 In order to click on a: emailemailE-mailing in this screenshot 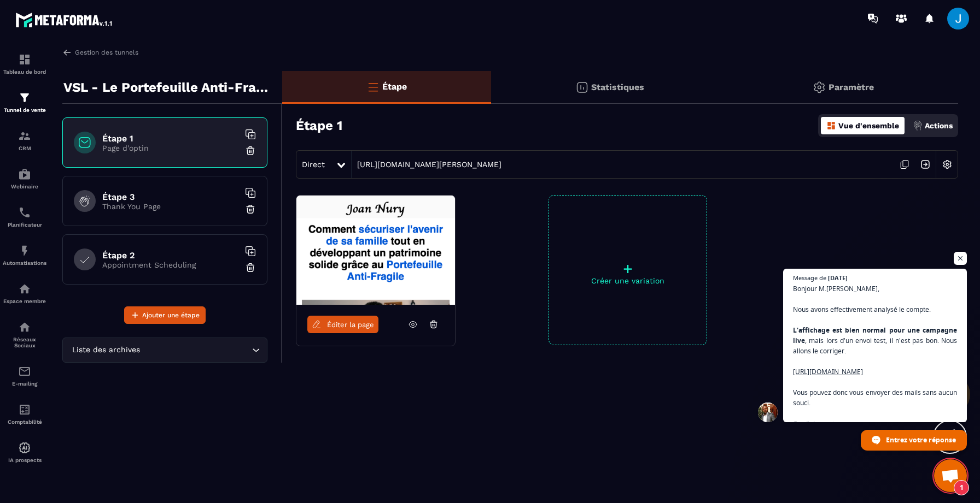, I will do `click(24, 376)`.